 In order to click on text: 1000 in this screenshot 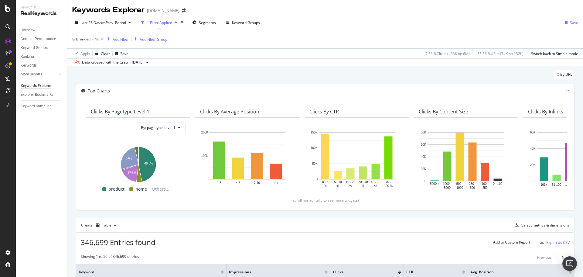, I will do `click(460, 187)`.